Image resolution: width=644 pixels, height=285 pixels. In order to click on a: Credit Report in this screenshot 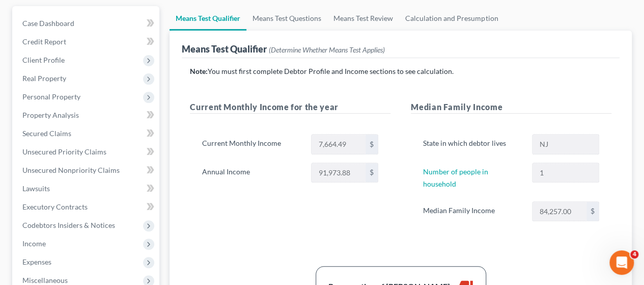, I will do `click(86, 42)`.